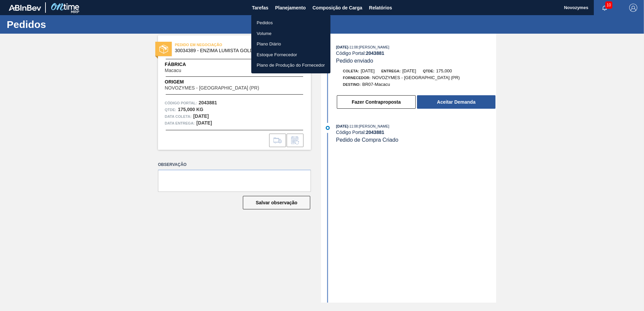 This screenshot has width=644, height=311. I want to click on a: Estoque Fornecedor, so click(291, 55).